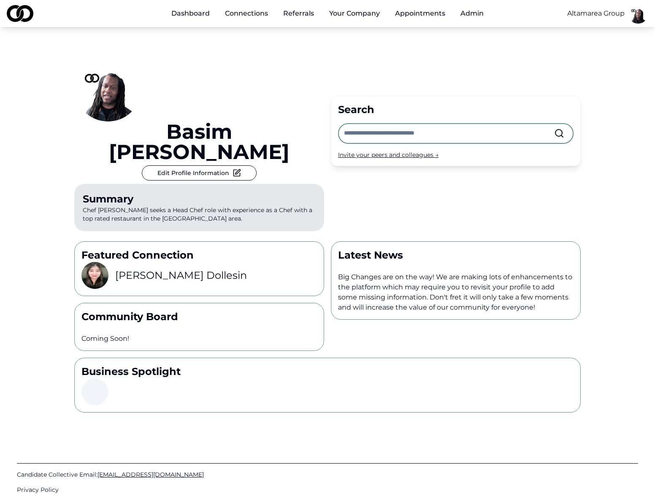 The image size is (655, 499). What do you see at coordinates (354, 14) in the screenshot?
I see `button: Your Company` at bounding box center [354, 14].